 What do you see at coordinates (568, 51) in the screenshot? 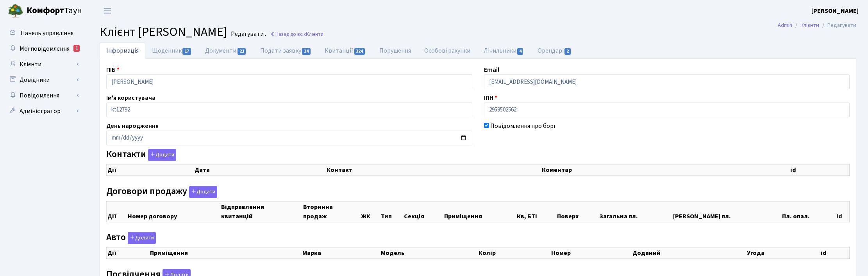
I see `span: 2` at bounding box center [568, 51].